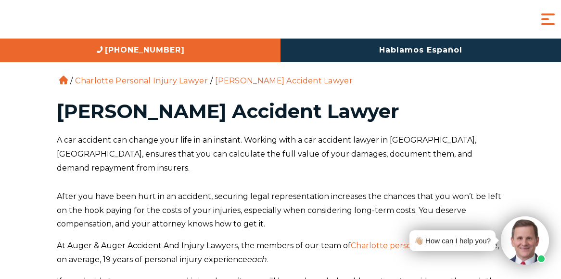  Describe the element at coordinates (204, 245) in the screenshot. I see `span: At Auger & Auger Accident And Injury Lawyers, the members of our team of` at that location.